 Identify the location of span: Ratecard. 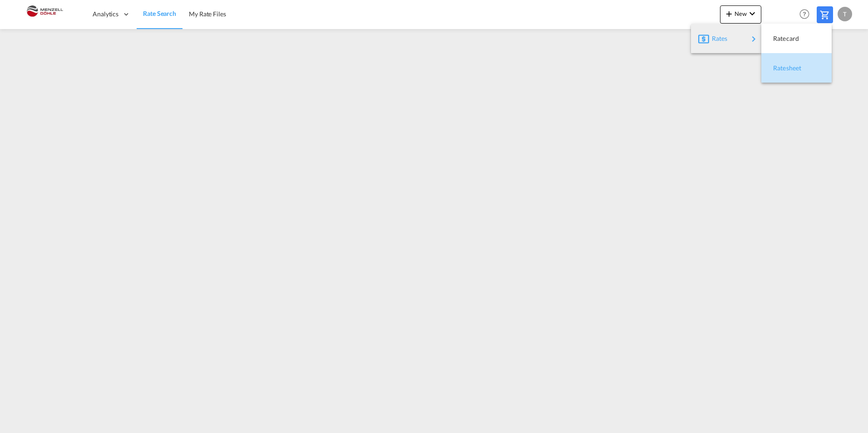
(778, 39).